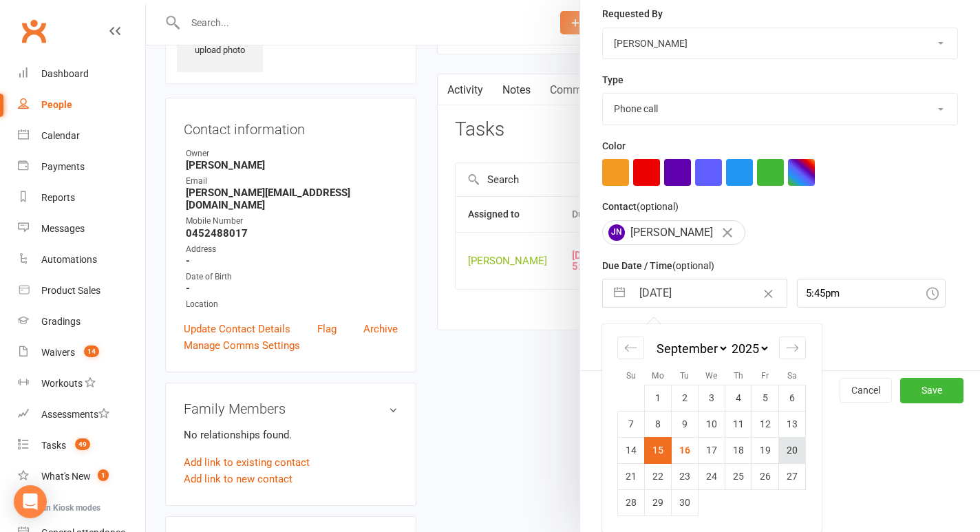 This screenshot has height=532, width=980. Describe the element at coordinates (31, 501) in the screenshot. I see `div: Open Intercom Messenger` at that location.